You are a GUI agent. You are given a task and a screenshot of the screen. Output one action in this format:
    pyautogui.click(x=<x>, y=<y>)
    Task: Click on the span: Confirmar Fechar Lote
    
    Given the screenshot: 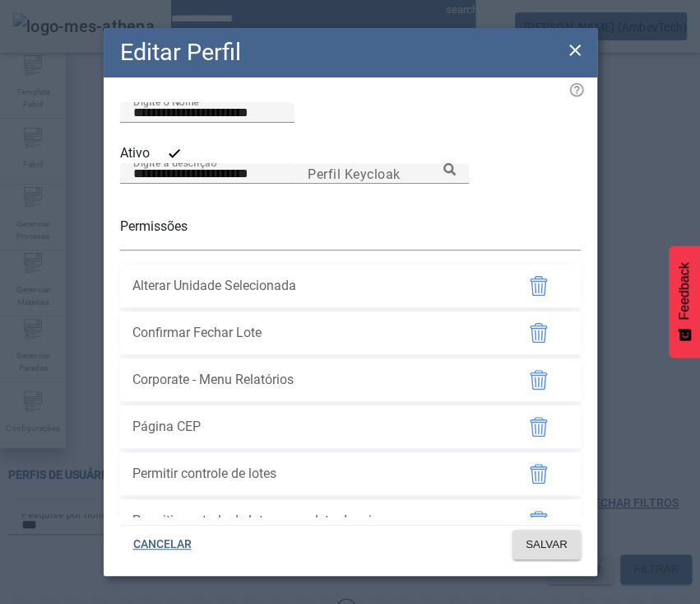 What is the action you would take?
    pyautogui.click(x=317, y=333)
    